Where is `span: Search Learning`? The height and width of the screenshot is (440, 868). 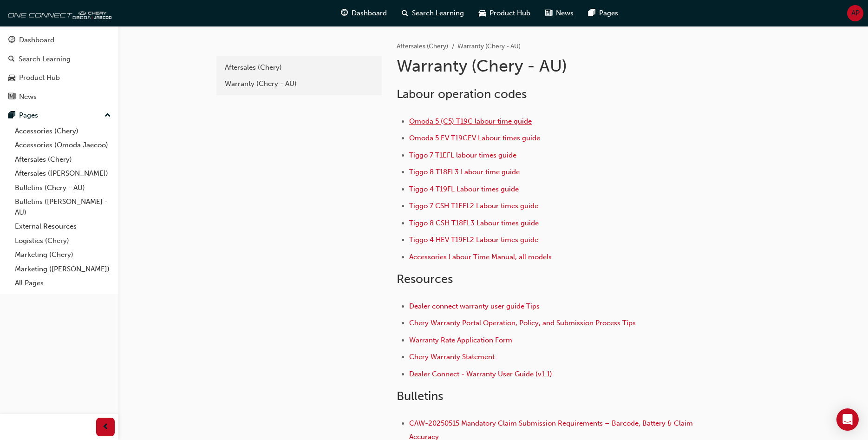
span: Search Learning is located at coordinates (438, 13).